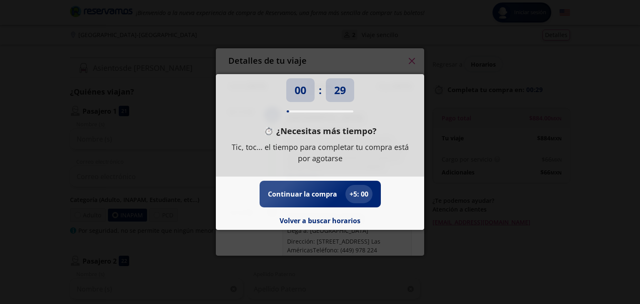 This screenshot has height=304, width=640. What do you see at coordinates (326, 131) in the screenshot?
I see `p: ¿Necesitas más tiempo?` at bounding box center [326, 131].